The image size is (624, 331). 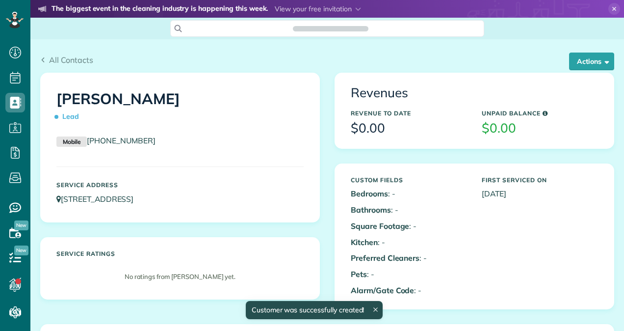 What do you see at coordinates (70, 116) in the screenshot?
I see `span: Lead` at bounding box center [70, 116].